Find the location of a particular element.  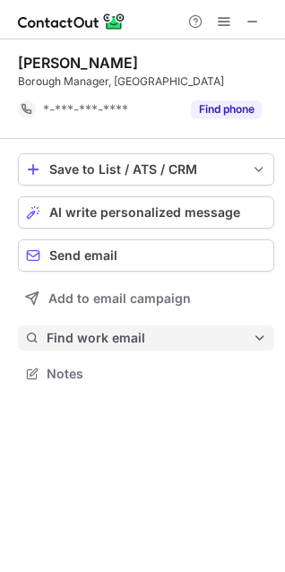

button: AI write personalized message is located at coordinates (146, 212).